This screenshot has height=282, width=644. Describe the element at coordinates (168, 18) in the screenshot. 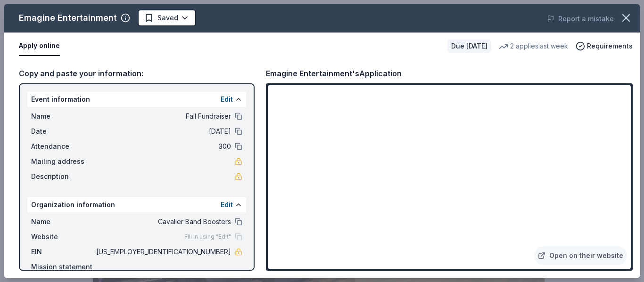

I see `span: Saved` at that location.